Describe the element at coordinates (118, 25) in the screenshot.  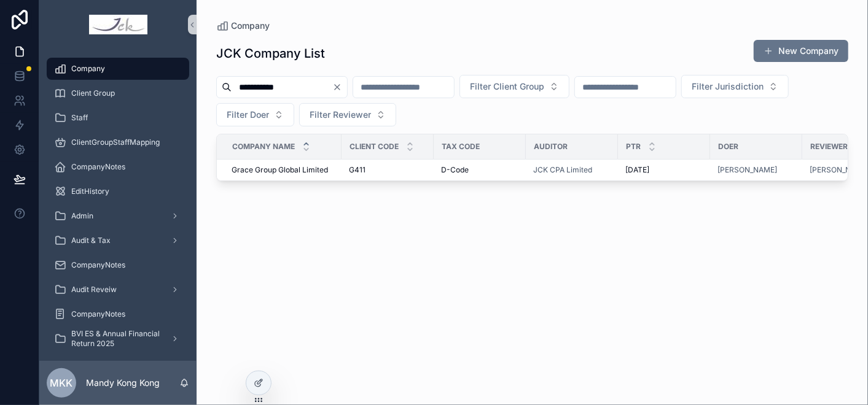
I see `img: App logo` at that location.